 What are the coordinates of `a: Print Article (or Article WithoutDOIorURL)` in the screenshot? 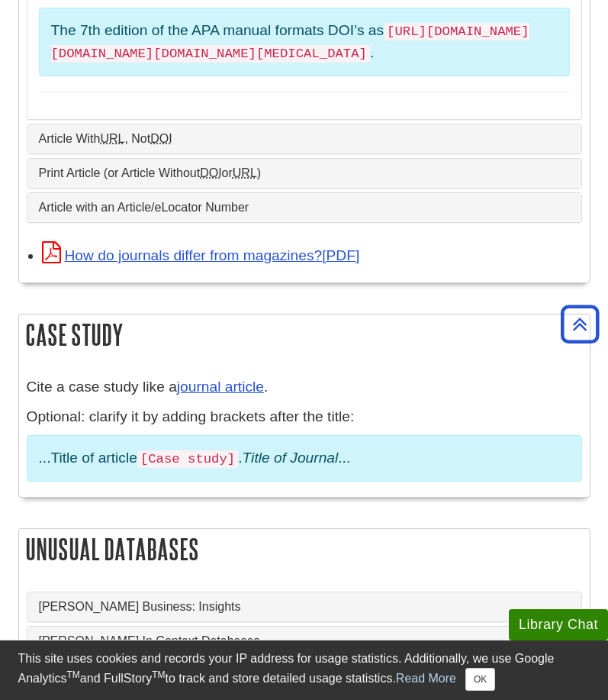 It's located at (304, 173).